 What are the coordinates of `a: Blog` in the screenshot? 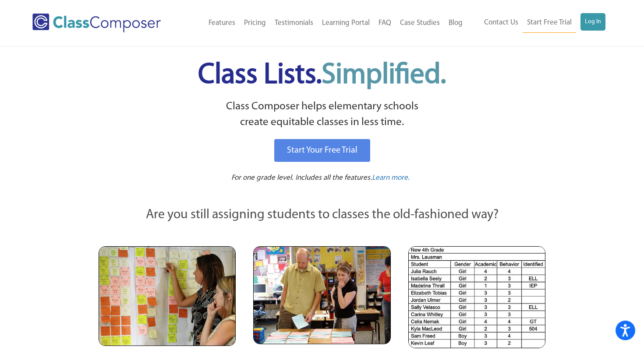 It's located at (456, 23).